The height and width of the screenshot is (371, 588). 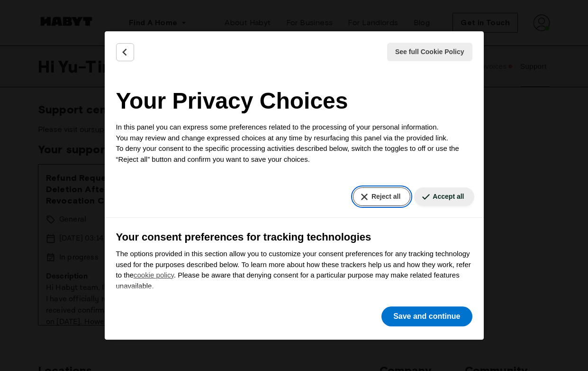 What do you see at coordinates (294, 101) in the screenshot?
I see `h2: Your Privacy Choices` at bounding box center [294, 101].